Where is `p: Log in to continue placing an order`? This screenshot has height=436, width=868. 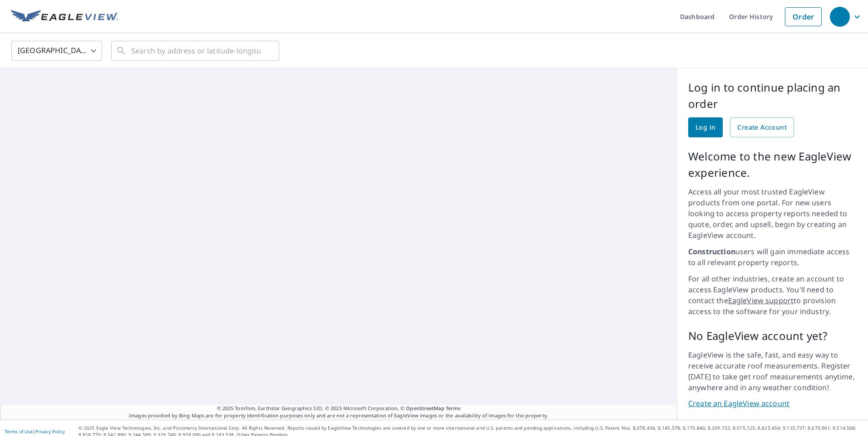 p: Log in to continue placing an order is located at coordinates (773, 95).